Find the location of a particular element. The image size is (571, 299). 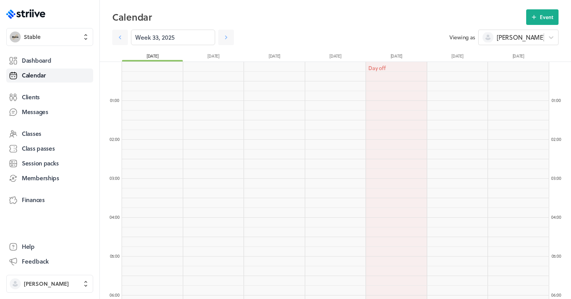

span: Event is located at coordinates (546, 17).